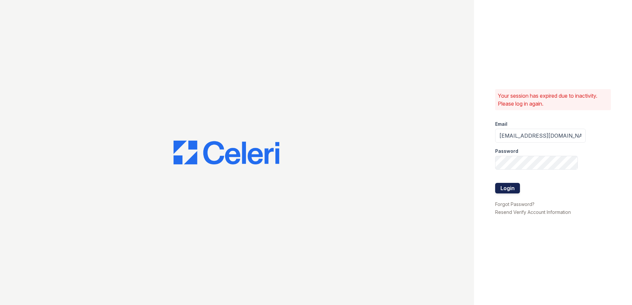  I want to click on label: Password, so click(507, 151).